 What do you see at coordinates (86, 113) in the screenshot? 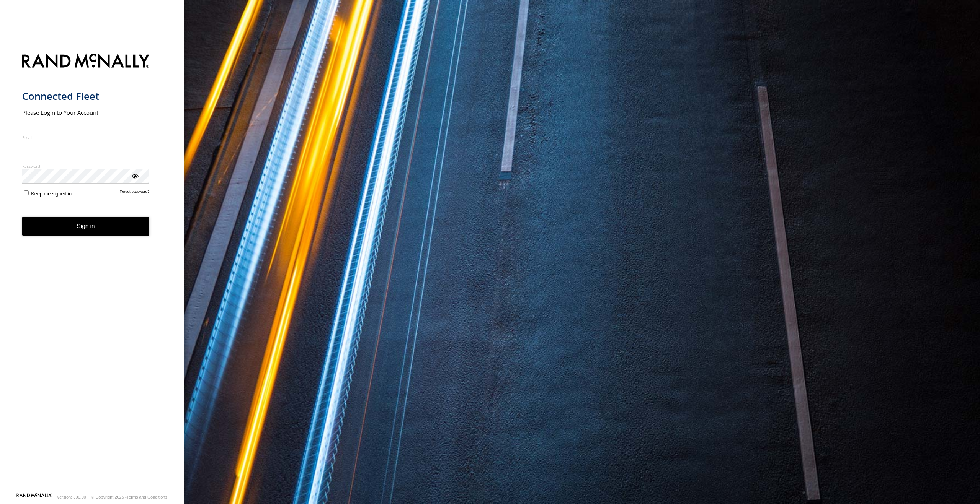
I see `h2: Please Login to Your Account` at bounding box center [86, 113].